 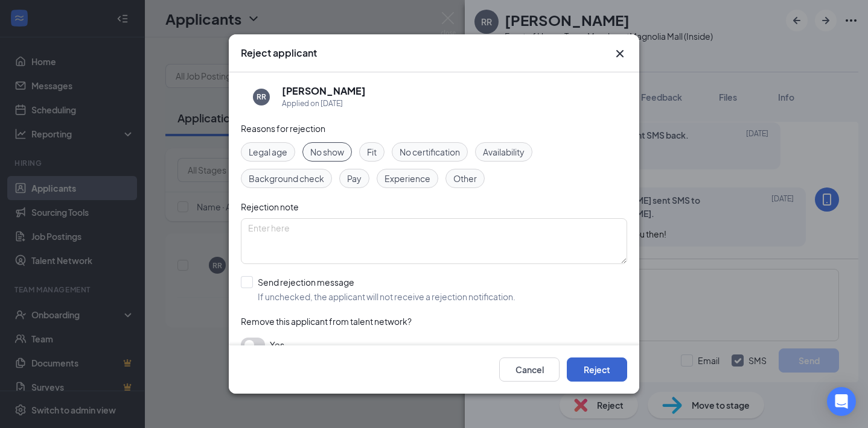 What do you see at coordinates (620, 53) in the screenshot?
I see `button: Close` at bounding box center [620, 53].